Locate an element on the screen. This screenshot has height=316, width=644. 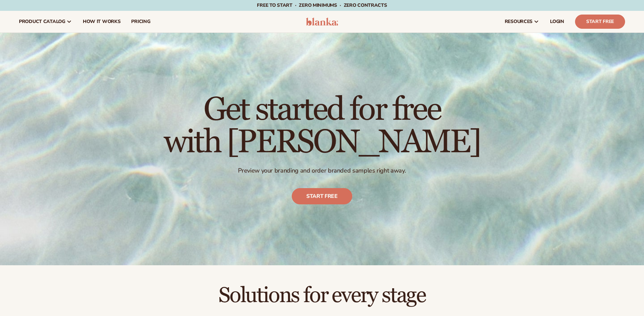
span: product catalog is located at coordinates (42, 21).